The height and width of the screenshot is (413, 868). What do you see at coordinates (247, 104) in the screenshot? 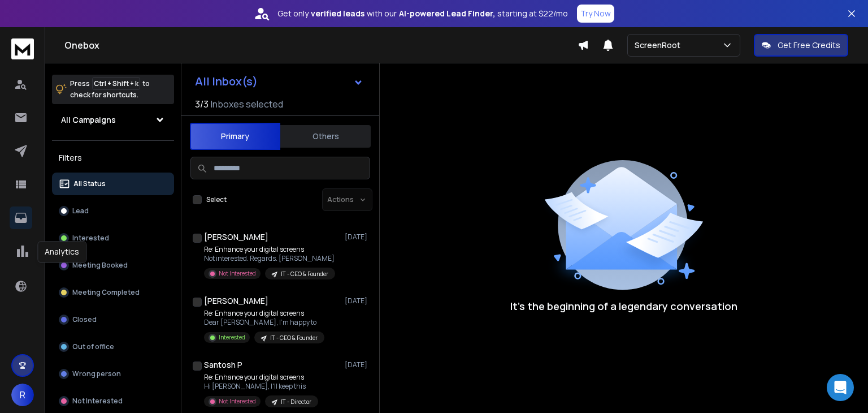
I see `h3: Inboxes selected` at bounding box center [247, 104].